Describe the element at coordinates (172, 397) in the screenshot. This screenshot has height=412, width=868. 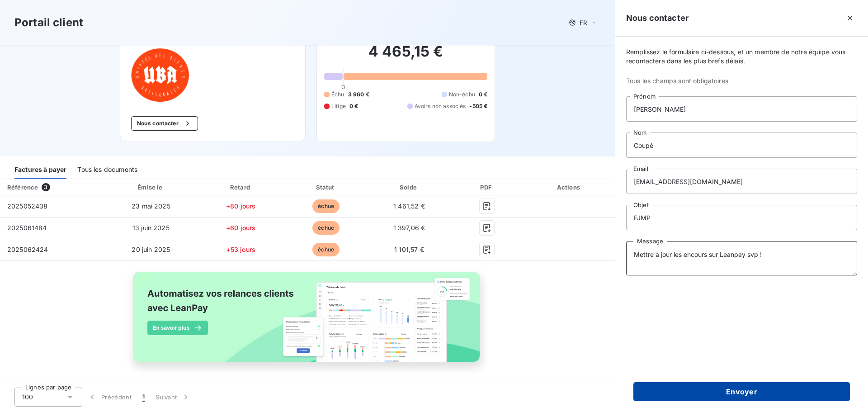
I see `button: Suivant` at that location.